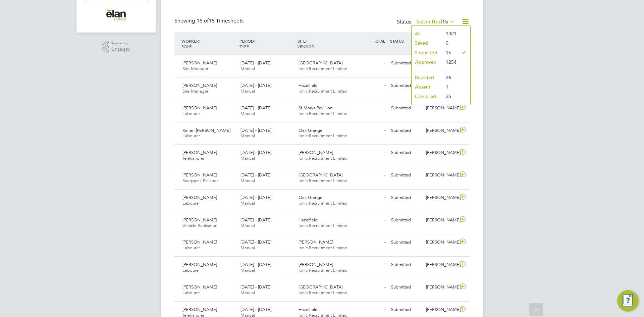  What do you see at coordinates (121, 43) in the screenshot?
I see `span: Powered by` at bounding box center [121, 43].